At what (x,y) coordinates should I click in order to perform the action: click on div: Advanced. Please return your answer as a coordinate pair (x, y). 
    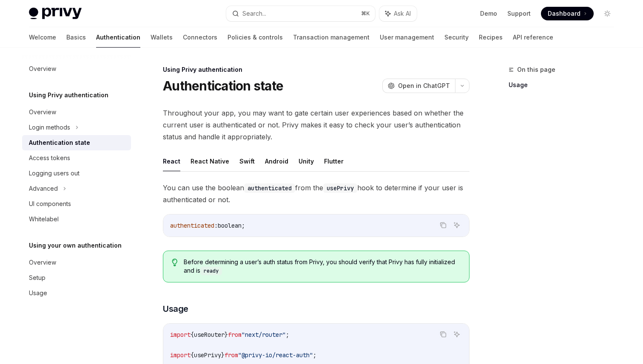
    Looking at the image, I should click on (43, 188).